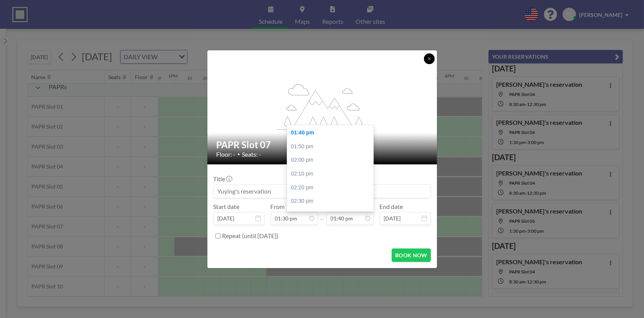 This screenshot has height=318, width=644. Describe the element at coordinates (252, 154) in the screenshot. I see `span: Seats: -` at that location.